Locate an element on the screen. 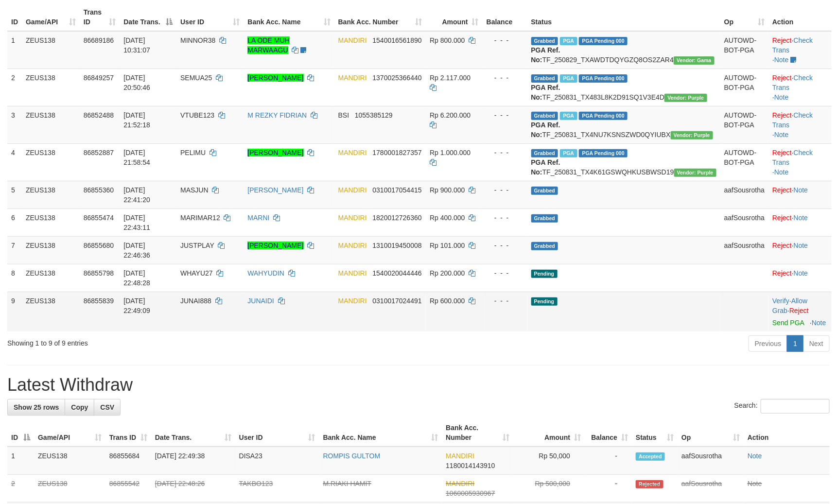 The image size is (837, 504). h1: Latest Withdraw is located at coordinates (418, 385).